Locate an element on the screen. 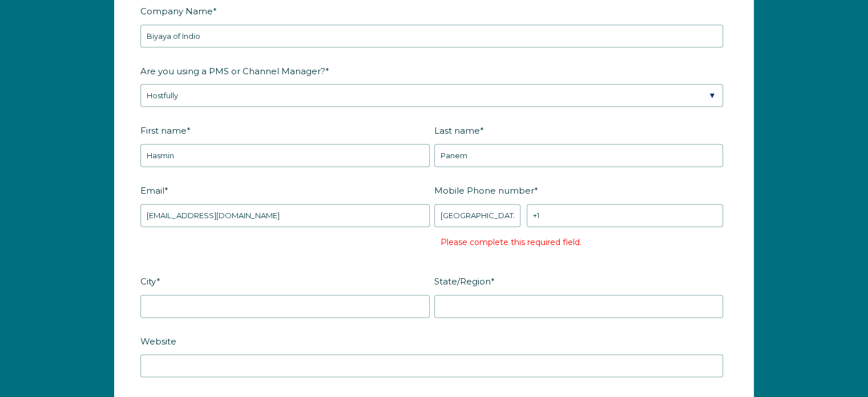 The width and height of the screenshot is (868, 397). span: Are you using a PMS or Channel Manager? is located at coordinates (233, 71).